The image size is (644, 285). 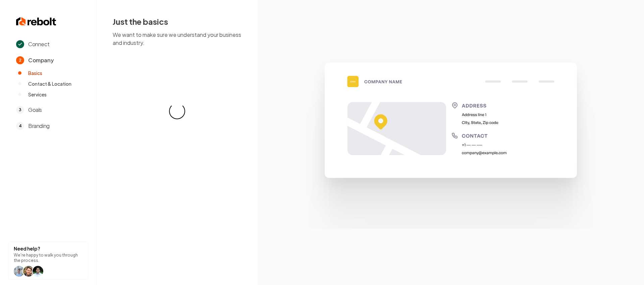 I want to click on img: Rebolt Logo, so click(x=36, y=21).